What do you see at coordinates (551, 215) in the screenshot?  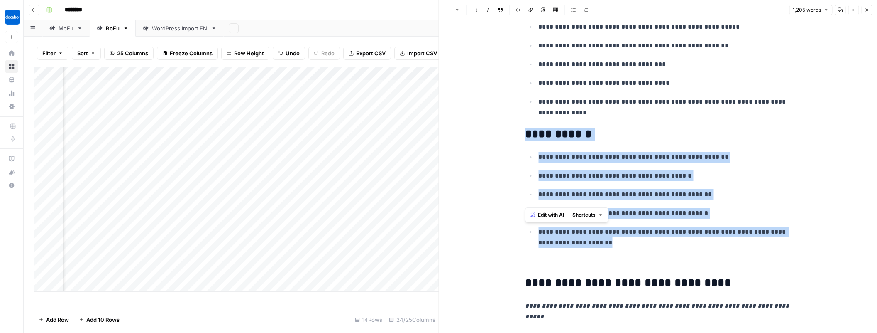 I see `span: Edit with AI` at bounding box center [551, 215].